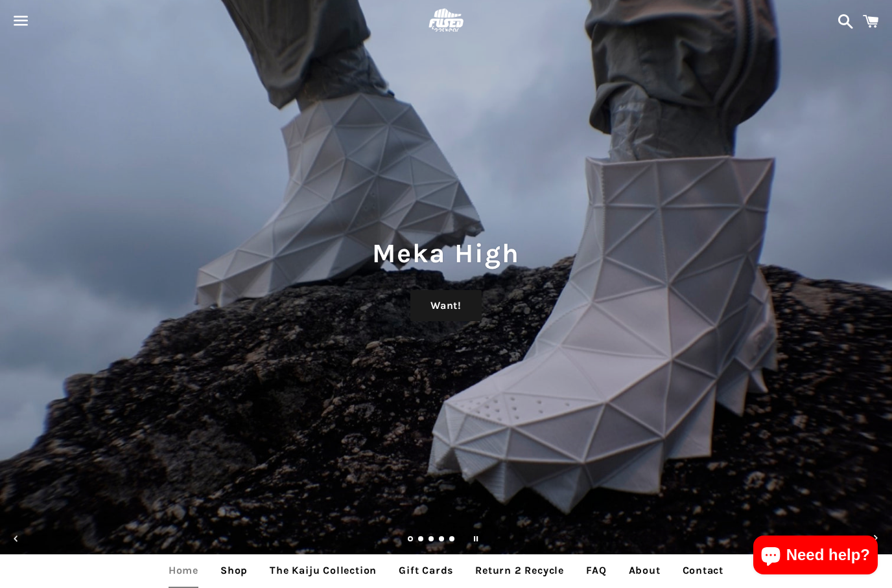 The width and height of the screenshot is (892, 588). Describe the element at coordinates (432, 540) in the screenshot. I see `a: Load slide 3` at that location.